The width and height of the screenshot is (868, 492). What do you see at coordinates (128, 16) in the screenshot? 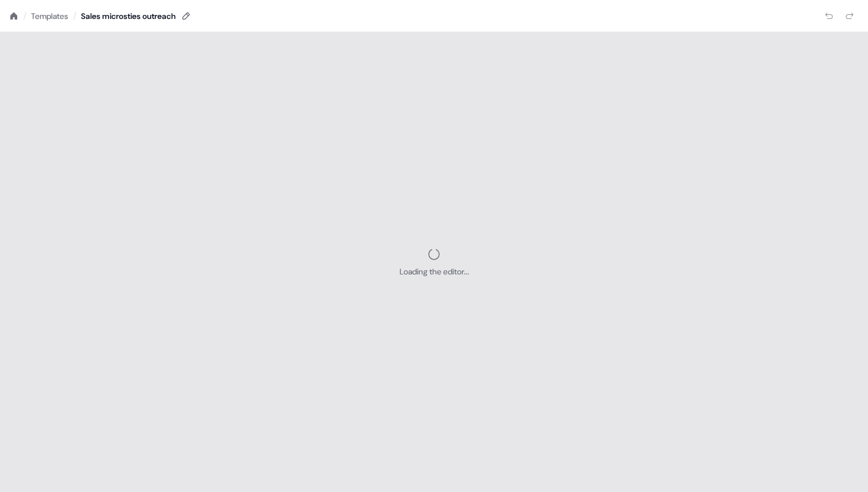
I see `div: Sales microsties outreach` at bounding box center [128, 16].